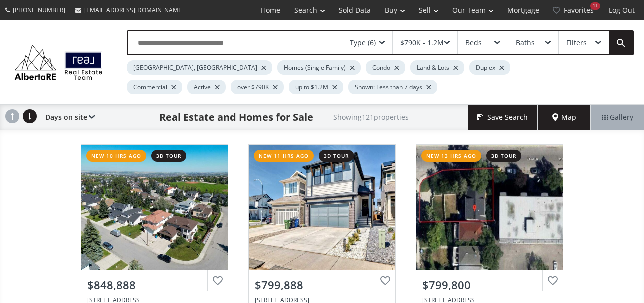 This screenshot has height=303, width=644. What do you see at coordinates (371, 117) in the screenshot?
I see `h2: Showing 121 properties` at bounding box center [371, 117].